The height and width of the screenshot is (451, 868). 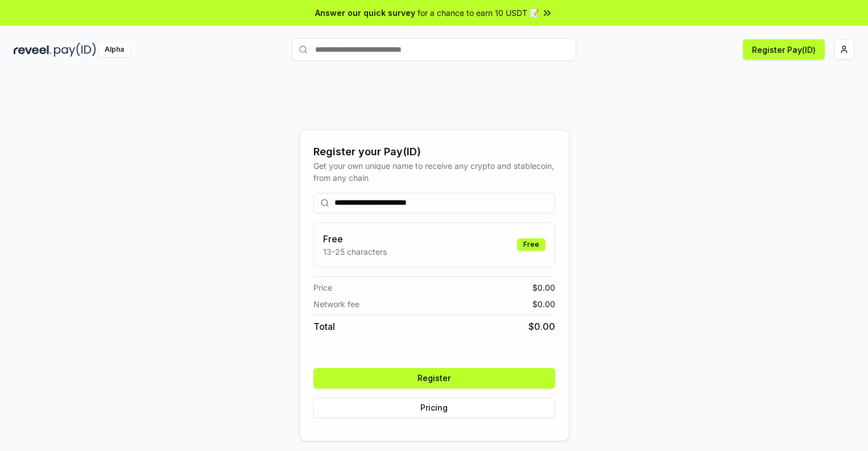 What do you see at coordinates (355, 239) in the screenshot?
I see `h3: Free` at bounding box center [355, 239].